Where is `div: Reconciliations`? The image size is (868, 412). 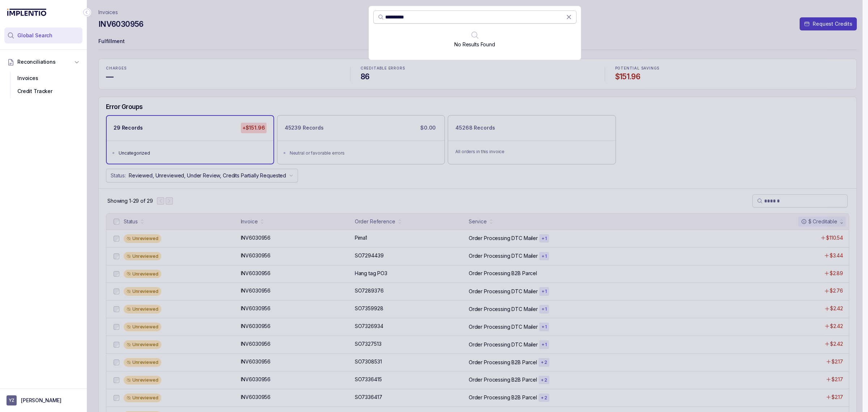 div: Reconciliations is located at coordinates (44, 85).